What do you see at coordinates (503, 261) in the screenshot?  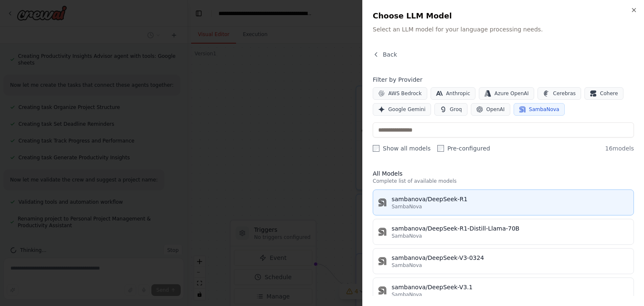 I see `button: sambanova/DeepSeek-V3-0324SambaNova` at bounding box center [503, 261].